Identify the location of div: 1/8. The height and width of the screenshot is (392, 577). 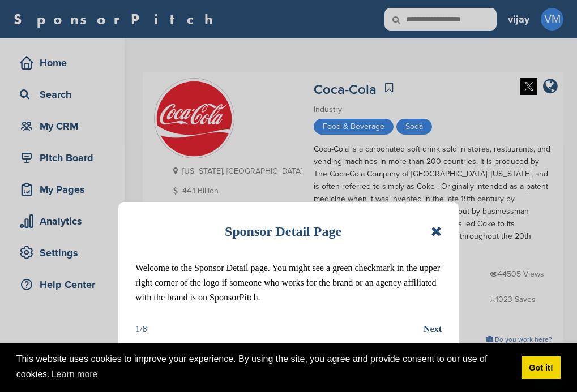
(141, 329).